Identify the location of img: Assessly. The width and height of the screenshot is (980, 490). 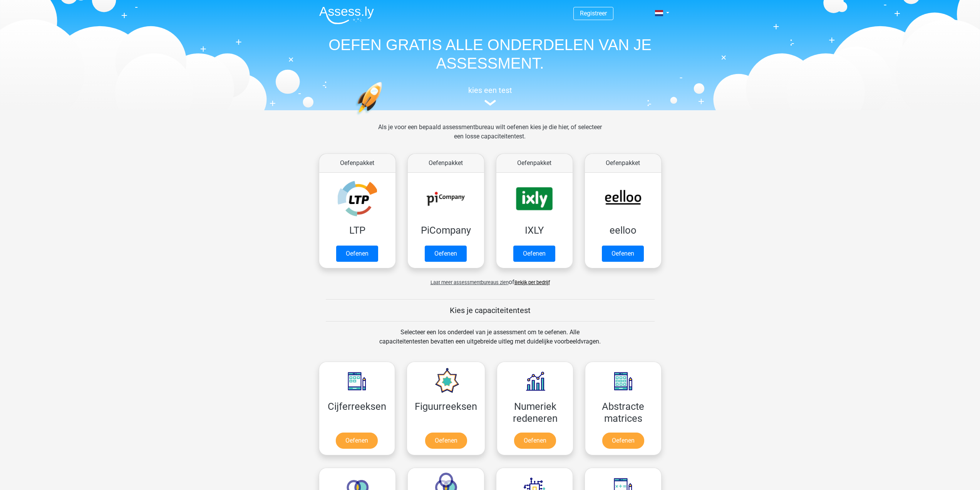
(347, 15).